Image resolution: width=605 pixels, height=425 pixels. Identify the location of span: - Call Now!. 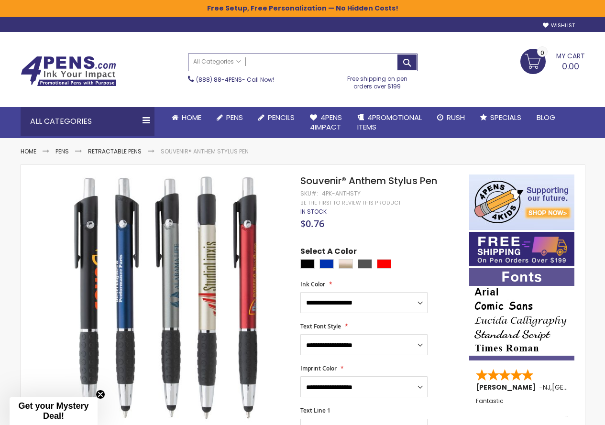
(235, 79).